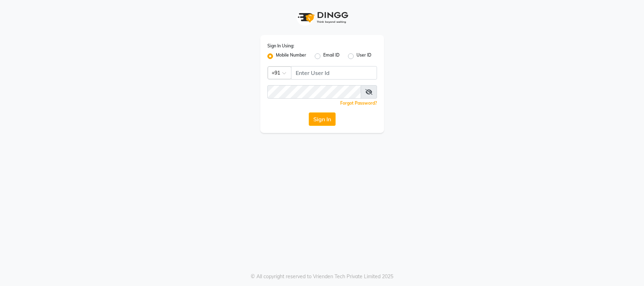  I want to click on label: User ID, so click(364, 56).